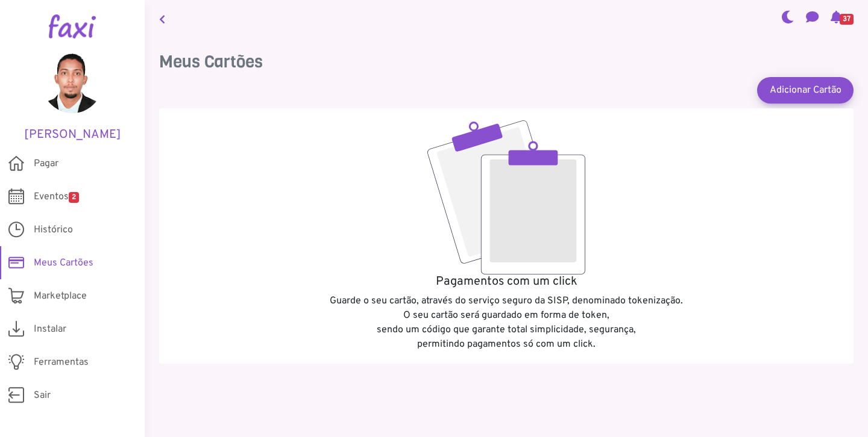 This screenshot has width=868, height=437. What do you see at coordinates (74, 197) in the screenshot?
I see `span: 2` at bounding box center [74, 197].